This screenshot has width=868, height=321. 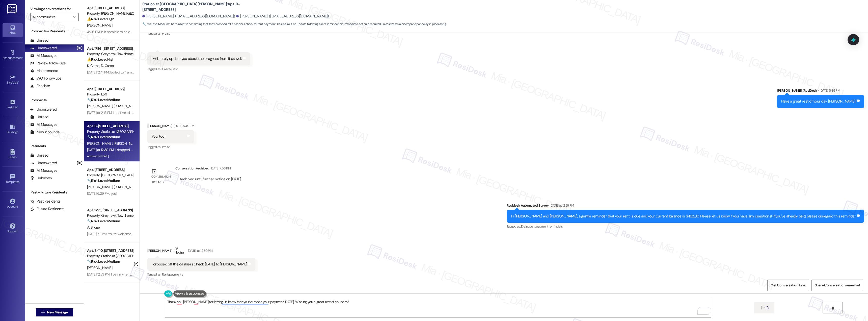 What do you see at coordinates (55, 9) in the screenshot?
I see `label: Viewing conversations for` at bounding box center [55, 9].